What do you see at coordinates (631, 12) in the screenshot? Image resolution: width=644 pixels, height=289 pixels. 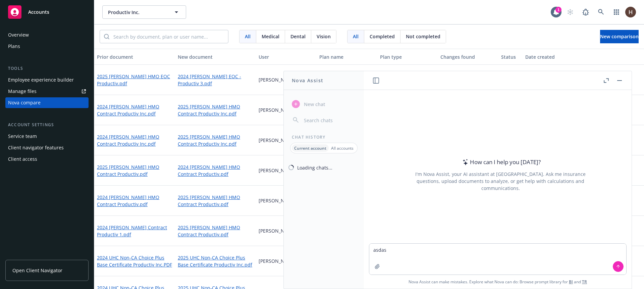 I see `img: photo` at bounding box center [631, 12].